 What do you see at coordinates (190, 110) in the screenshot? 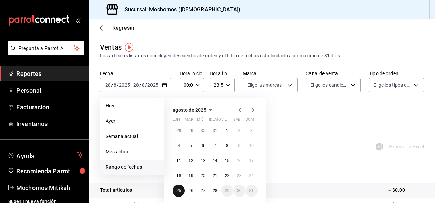
I see `span: agosto de 2025` at bounding box center [190, 110].